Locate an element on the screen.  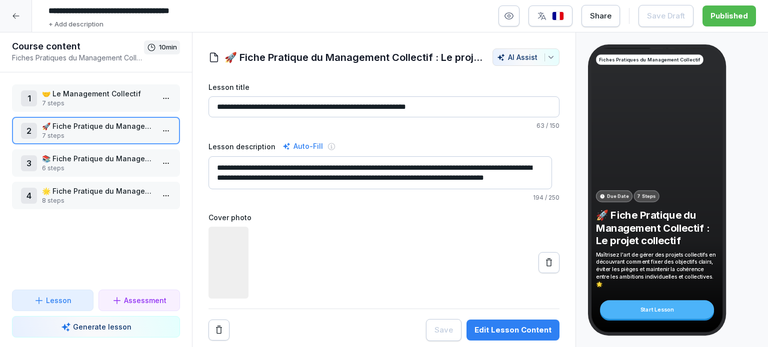
span: 194 is located at coordinates (538, 197).